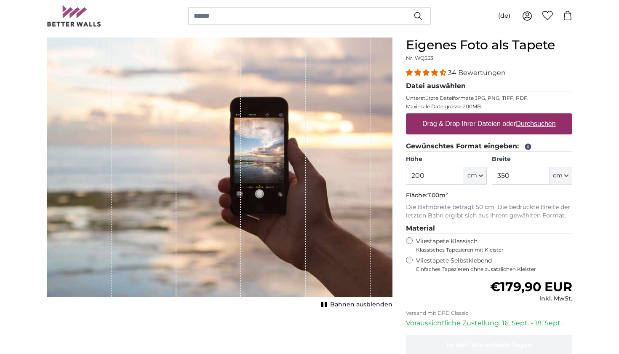 This screenshot has height=354, width=619. Describe the element at coordinates (74, 16) in the screenshot. I see `img: Betterwalls` at that location.